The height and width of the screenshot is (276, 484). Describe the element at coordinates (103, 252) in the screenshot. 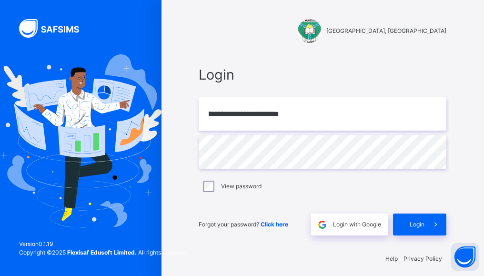

I see `span: Copyright © 2025 All rights reserved.` at that location.